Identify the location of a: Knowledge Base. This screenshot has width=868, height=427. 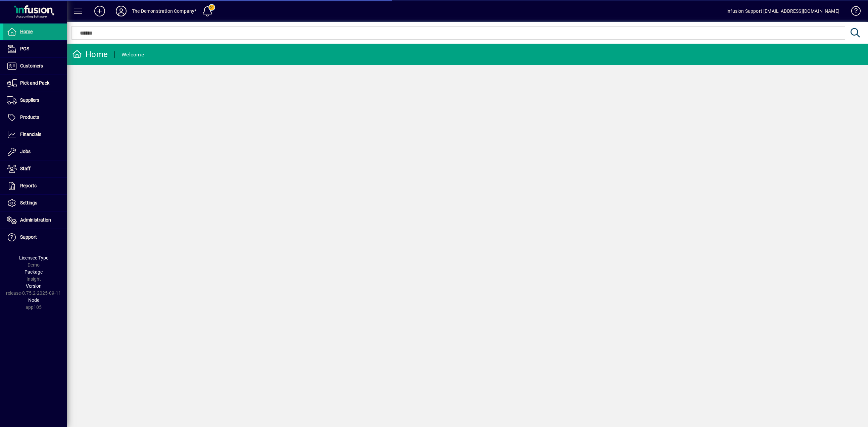
(853, 12).